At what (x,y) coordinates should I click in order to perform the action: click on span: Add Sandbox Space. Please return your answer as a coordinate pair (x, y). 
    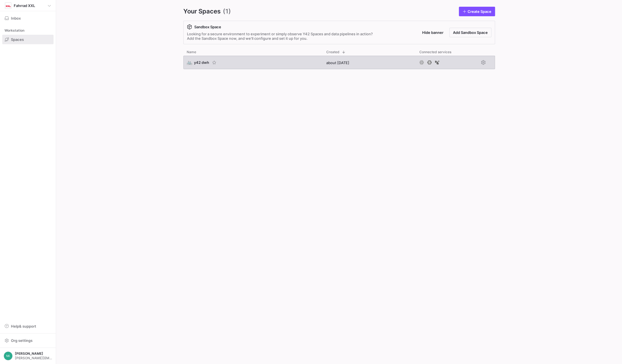
    Looking at the image, I should click on (470, 32).